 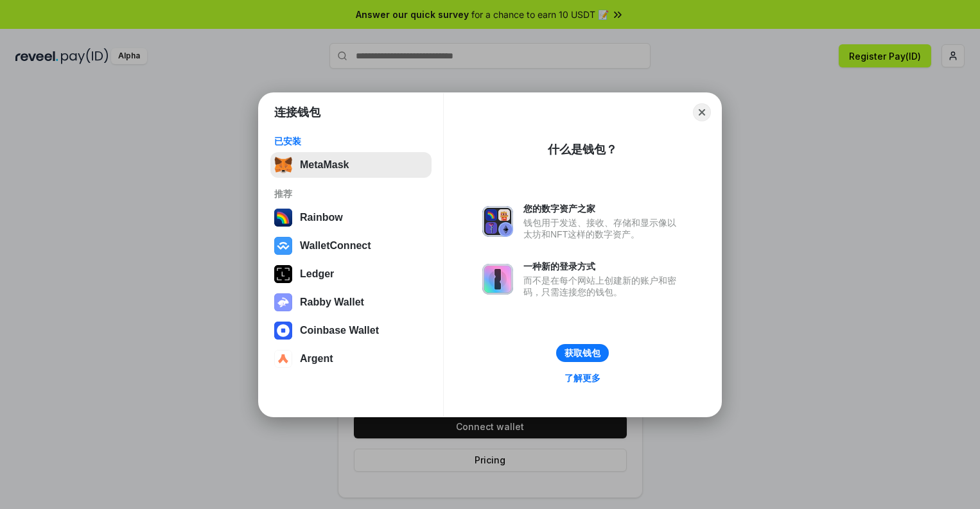 I want to click on div: 了解更多, so click(x=583, y=378).